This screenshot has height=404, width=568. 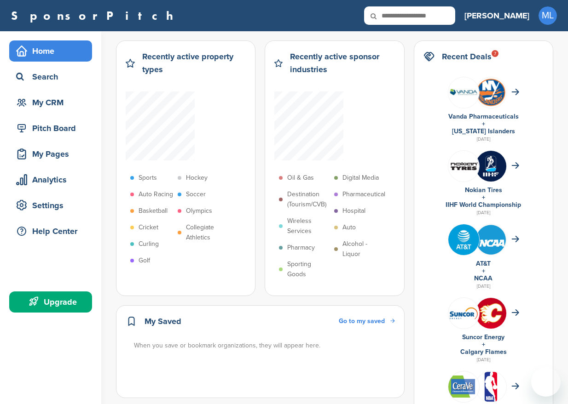 What do you see at coordinates (463, 166) in the screenshot?
I see `img: Leqgnoiz 400x400` at bounding box center [463, 166].